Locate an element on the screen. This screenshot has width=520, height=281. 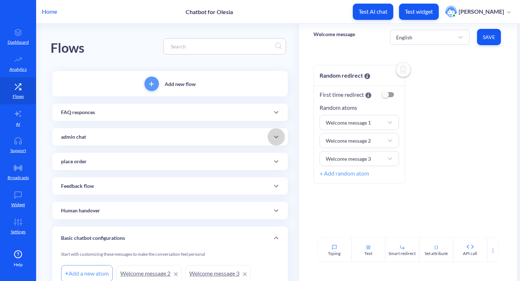
div: Flows is located at coordinates (68, 48).